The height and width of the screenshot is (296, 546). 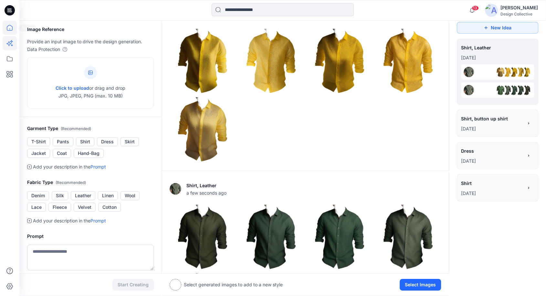 What do you see at coordinates (90, 92) in the screenshot?
I see `p: or drag and drop JPG, JPEG, PNG (max. 10 MB)` at bounding box center [90, 92].